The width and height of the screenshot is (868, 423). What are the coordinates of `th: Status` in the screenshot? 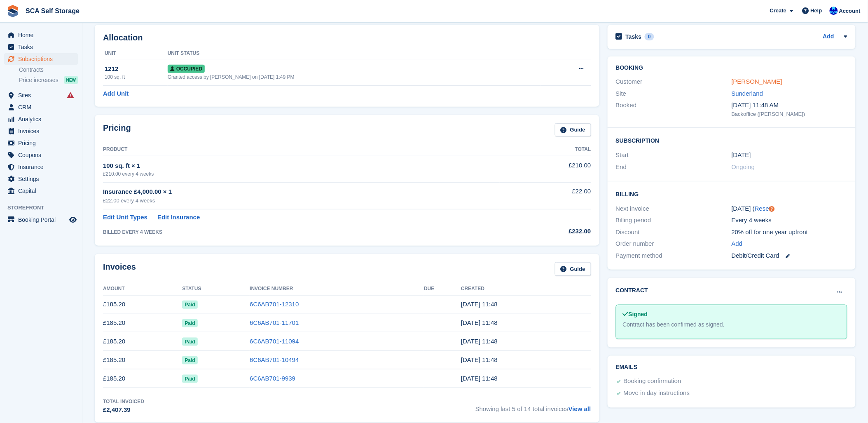 It's located at (216, 289).